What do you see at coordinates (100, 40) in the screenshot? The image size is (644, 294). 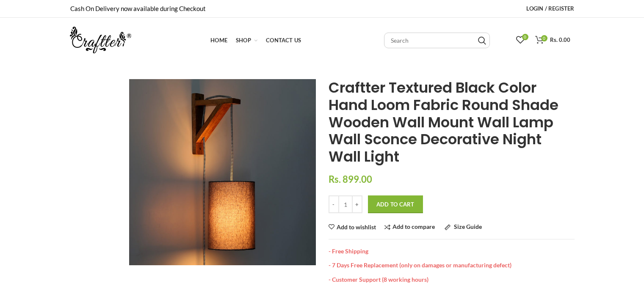 I see `img: craftter.com` at bounding box center [100, 40].